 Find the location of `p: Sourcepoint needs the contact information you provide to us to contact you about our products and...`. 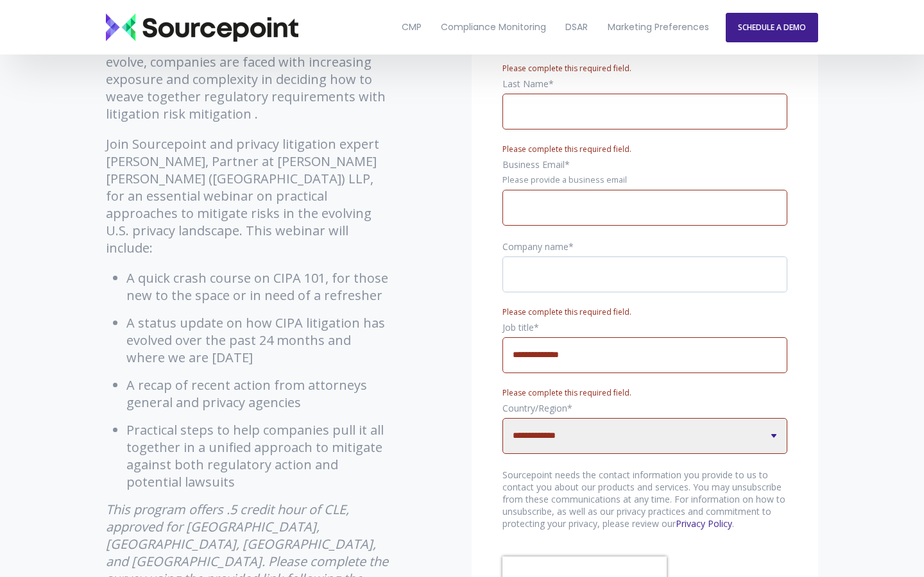

p: Sourcepoint needs the contact information you provide to us to contact you about our products and... is located at coordinates (645, 500).